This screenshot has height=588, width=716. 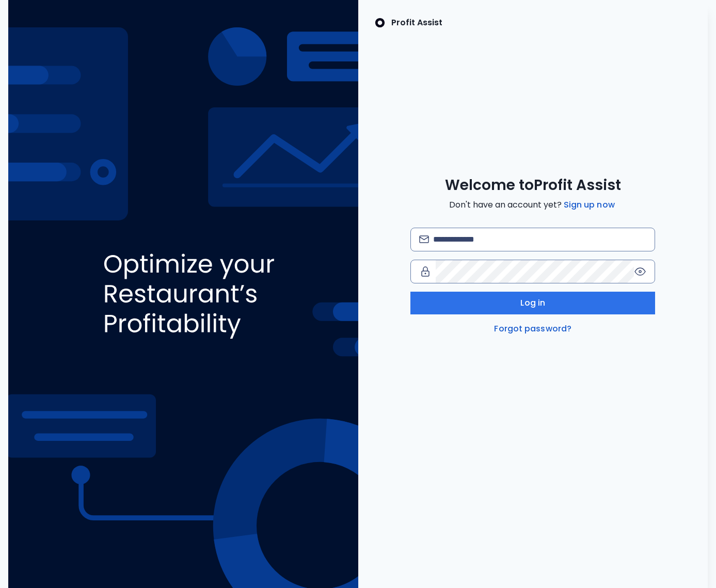 What do you see at coordinates (417, 23) in the screenshot?
I see `p: Profit Assist` at bounding box center [417, 23].